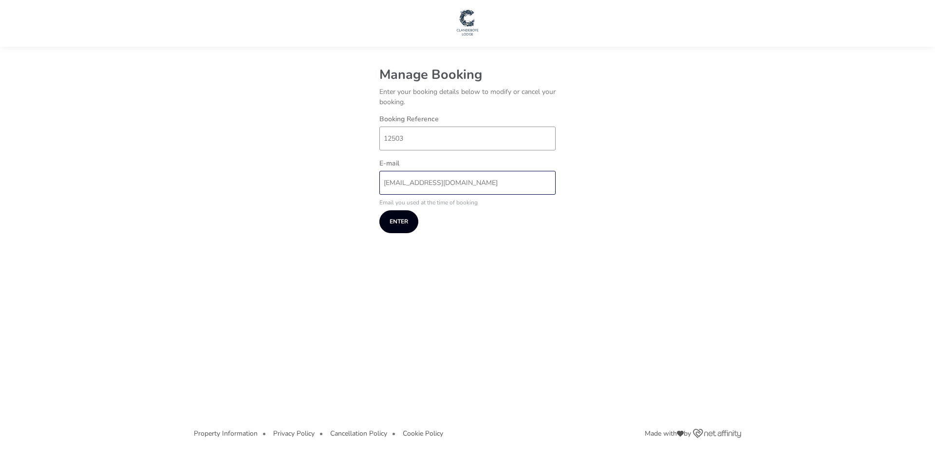  What do you see at coordinates (409, 119) in the screenshot?
I see `label: Booking Reference` at bounding box center [409, 119].